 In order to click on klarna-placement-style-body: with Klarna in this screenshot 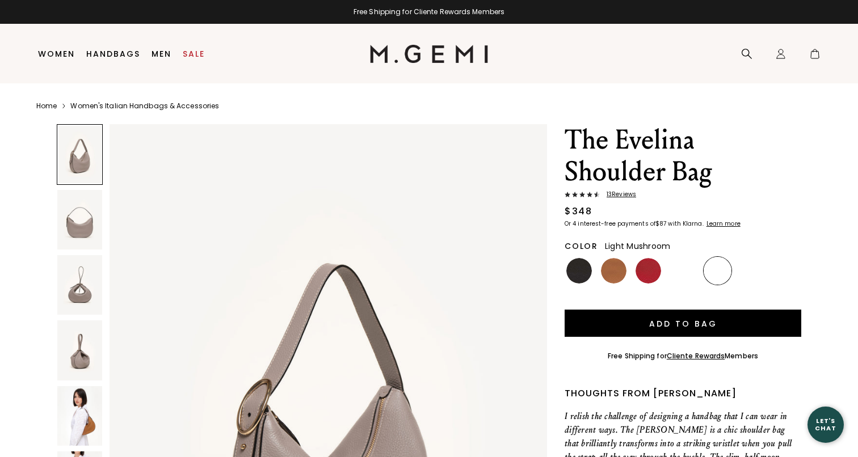, I will do `click(686, 224)`.